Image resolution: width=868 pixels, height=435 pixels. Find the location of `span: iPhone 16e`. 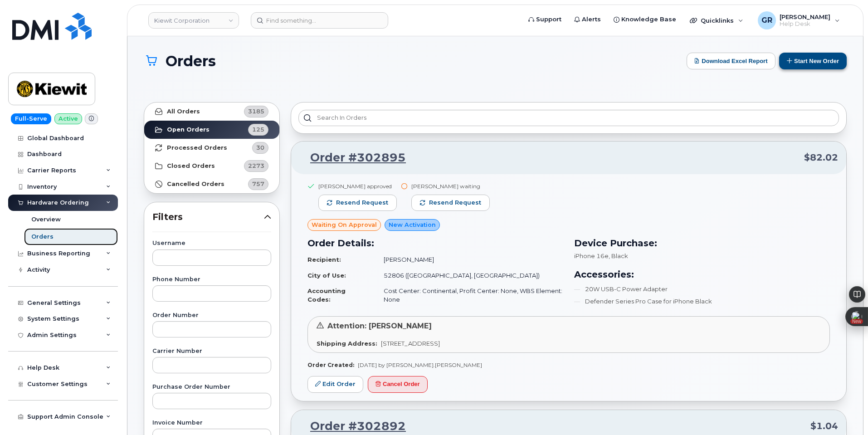

span: iPhone 16e is located at coordinates (592, 256).